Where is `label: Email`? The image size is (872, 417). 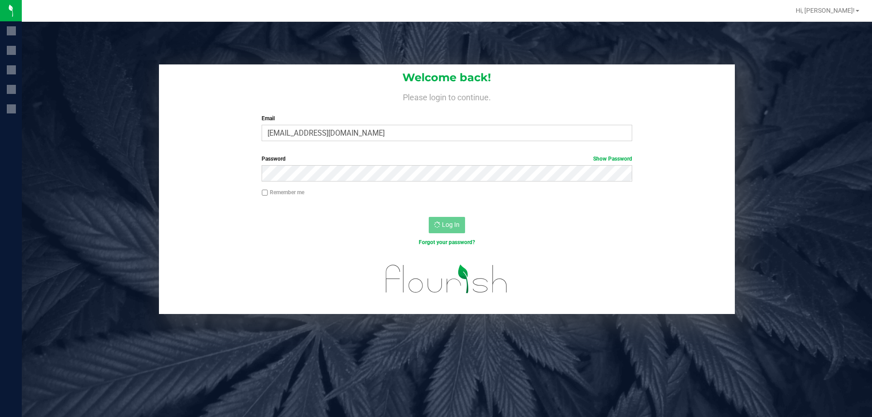 label: Email is located at coordinates (446, 119).